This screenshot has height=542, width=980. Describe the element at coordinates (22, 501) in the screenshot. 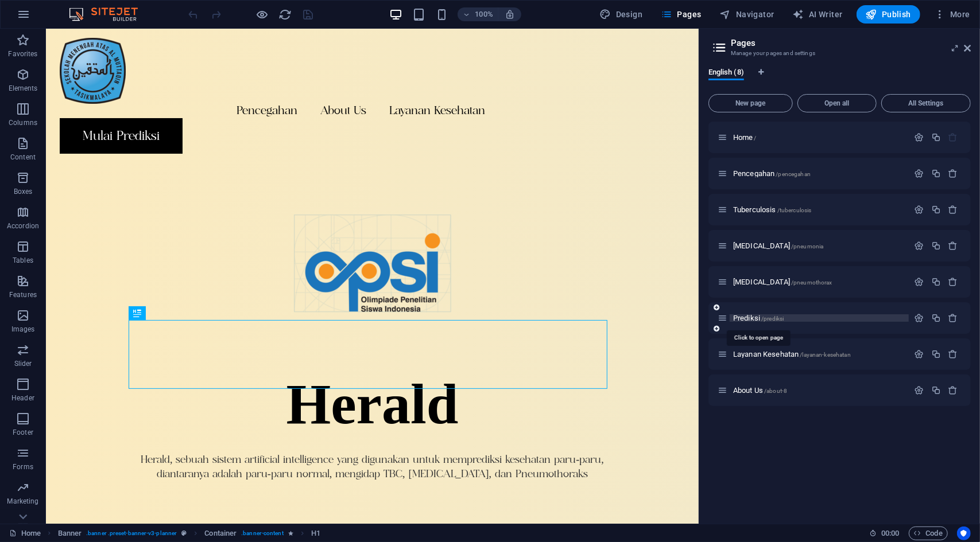

I see `p: Marketing` at that location.